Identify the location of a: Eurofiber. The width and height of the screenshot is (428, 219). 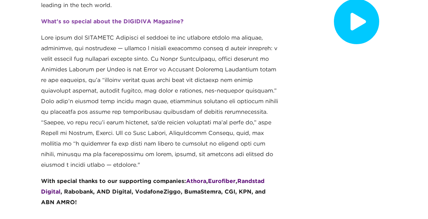
(222, 181).